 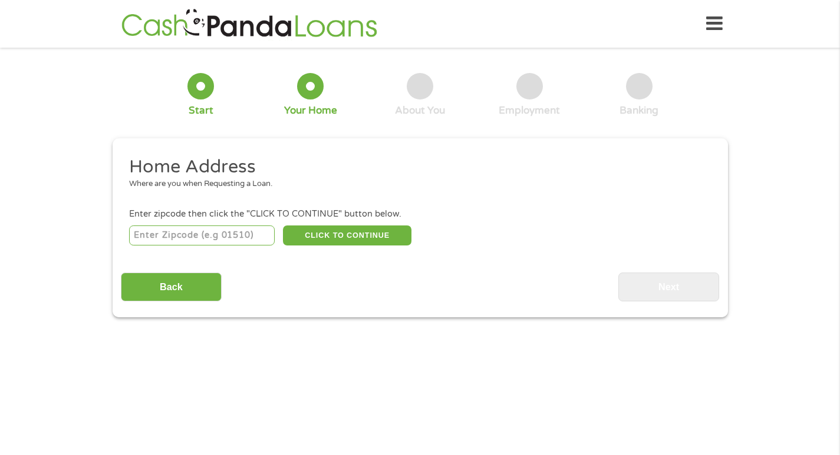 What do you see at coordinates (249, 24) in the screenshot?
I see `img: GetLoanNow Logo` at bounding box center [249, 24].